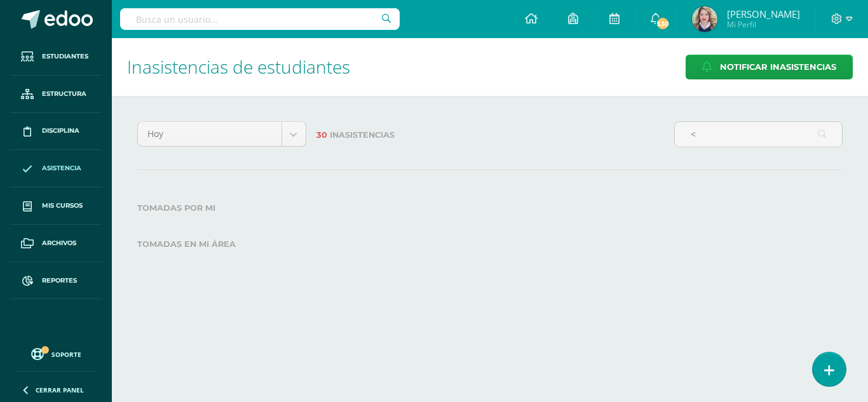 The image size is (868, 402). What do you see at coordinates (62, 206) in the screenshot?
I see `span: Mis cursos` at bounding box center [62, 206].